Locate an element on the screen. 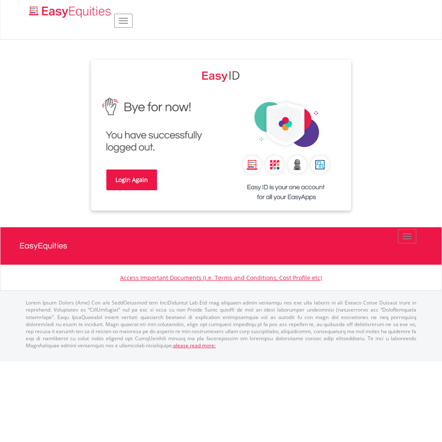 Image resolution: width=442 pixels, height=442 pixels. a: please read more: is located at coordinates (194, 345).